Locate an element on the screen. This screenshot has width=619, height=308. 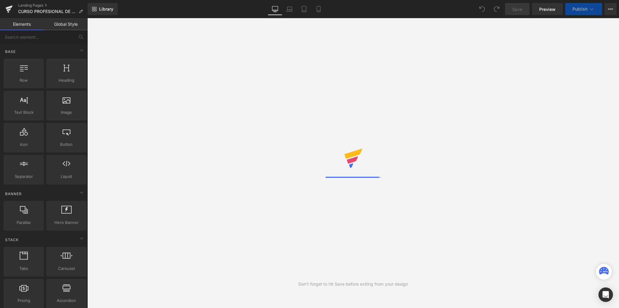
div: Don't forget to hit Save before exiting from your design is located at coordinates (353, 284).